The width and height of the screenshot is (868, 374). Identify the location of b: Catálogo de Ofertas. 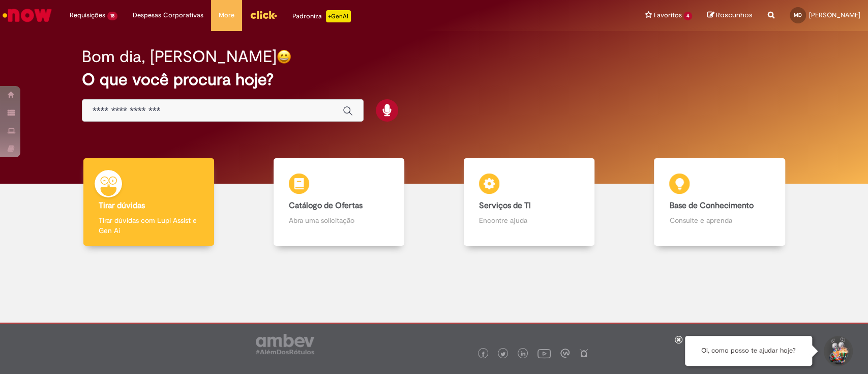
(326, 206).